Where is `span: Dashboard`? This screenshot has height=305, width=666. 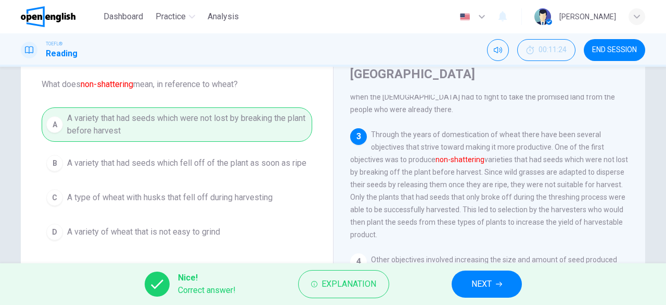 span: Dashboard is located at coordinates (123, 17).